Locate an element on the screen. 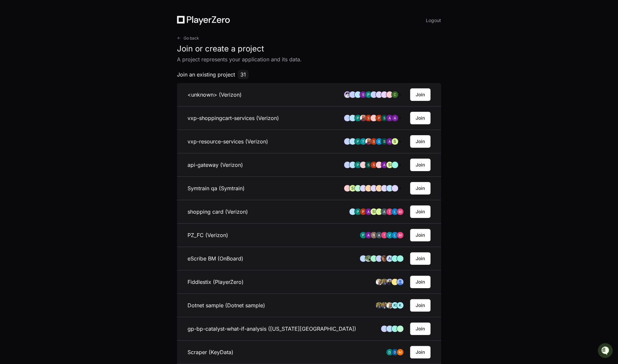  h1: Join or create a project is located at coordinates (309, 49).